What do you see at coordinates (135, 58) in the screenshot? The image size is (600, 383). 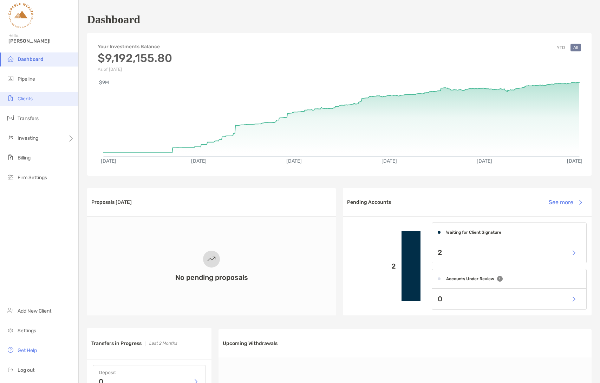 I see `h3: $9,192,155.80` at bounding box center [135, 58].